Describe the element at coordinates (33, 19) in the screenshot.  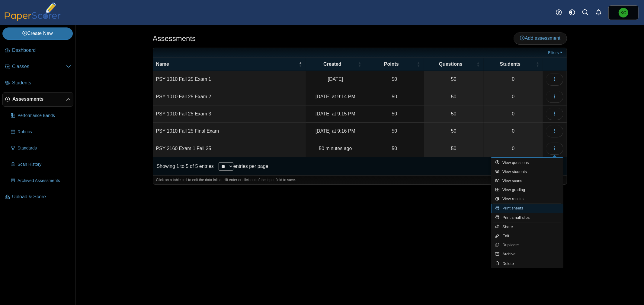
I see `a: PaperScorer` at that location.